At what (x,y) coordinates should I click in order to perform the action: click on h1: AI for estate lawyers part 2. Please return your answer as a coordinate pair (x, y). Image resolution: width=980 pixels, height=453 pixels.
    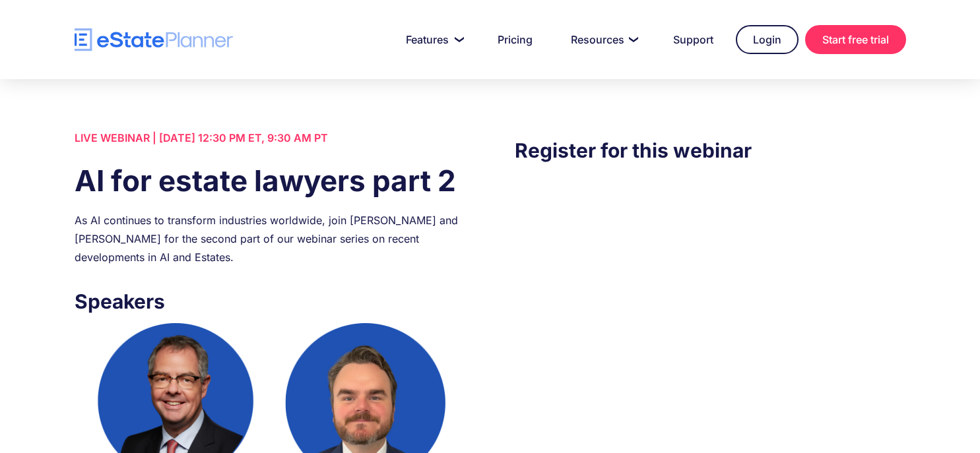
    Looking at the image, I should click on (270, 181).